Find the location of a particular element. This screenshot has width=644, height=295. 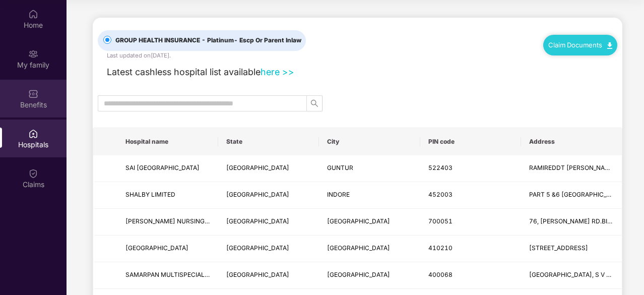

td: SAMARPAN MULTISPECIALITY HOSPITAL is located at coordinates (167, 275).